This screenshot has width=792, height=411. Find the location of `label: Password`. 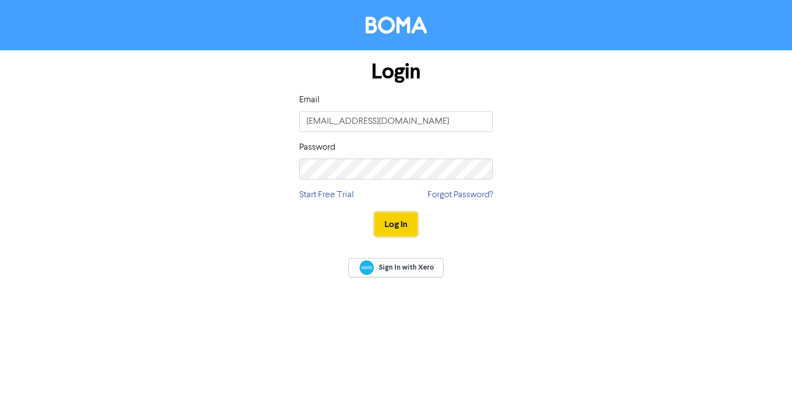

label: Password is located at coordinates (317, 148).